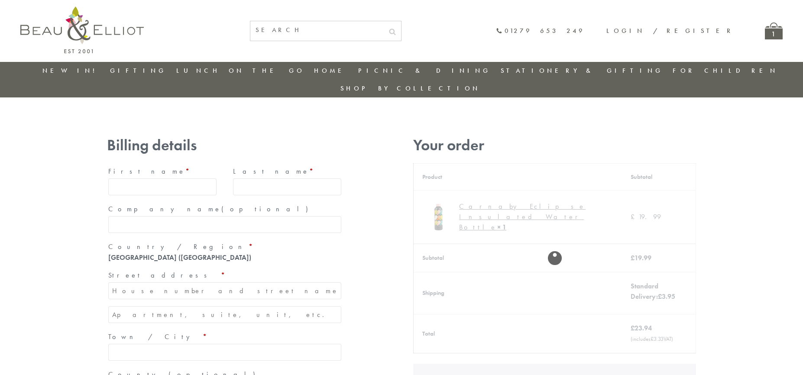 The width and height of the screenshot is (803, 375). What do you see at coordinates (540, 31) in the screenshot?
I see `a: 01279 653 249` at bounding box center [540, 31].